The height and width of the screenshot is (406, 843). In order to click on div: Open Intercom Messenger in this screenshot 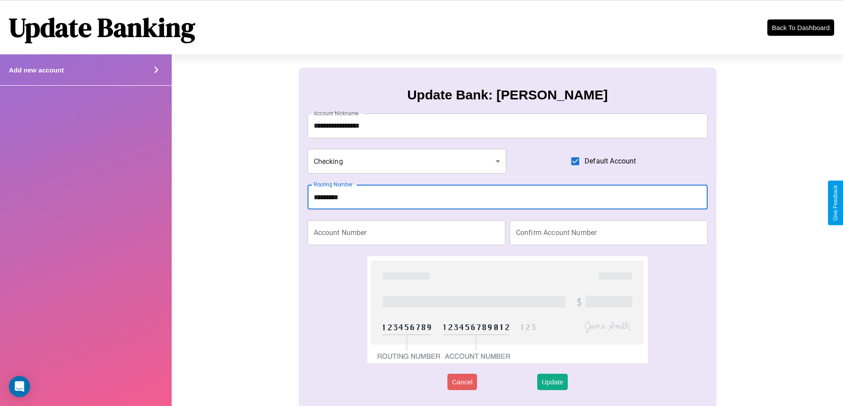, I will do `click(19, 387)`.